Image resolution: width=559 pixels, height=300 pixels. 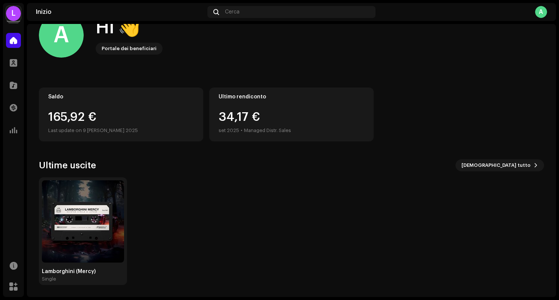 I want to click on div: Lamborghini (Mercy), so click(x=83, y=271).